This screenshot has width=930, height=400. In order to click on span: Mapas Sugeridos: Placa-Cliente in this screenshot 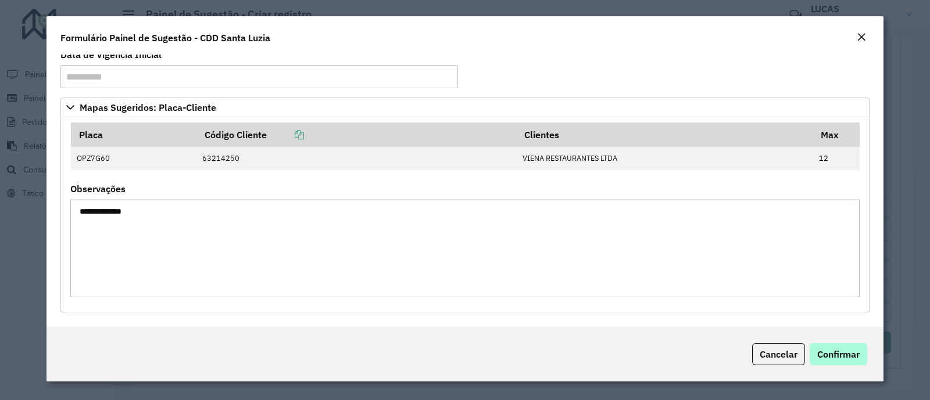, I will do `click(148, 107)`.